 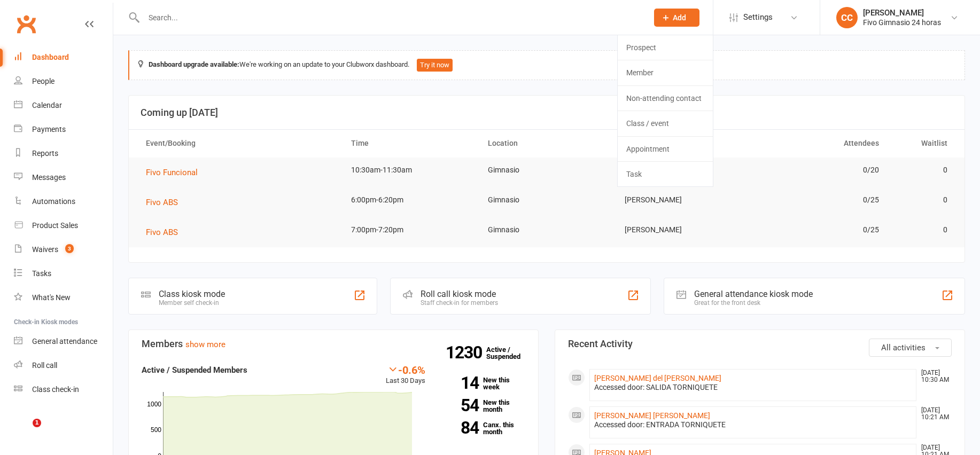 I want to click on div: Payments, so click(x=49, y=129).